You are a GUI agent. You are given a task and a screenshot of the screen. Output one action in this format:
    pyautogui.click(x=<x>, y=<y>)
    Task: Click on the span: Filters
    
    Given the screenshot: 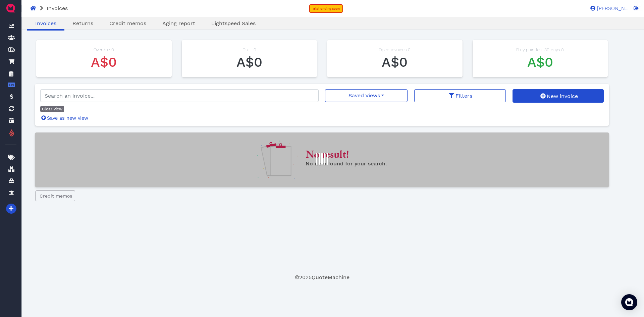 What is the action you would take?
    pyautogui.click(x=463, y=95)
    